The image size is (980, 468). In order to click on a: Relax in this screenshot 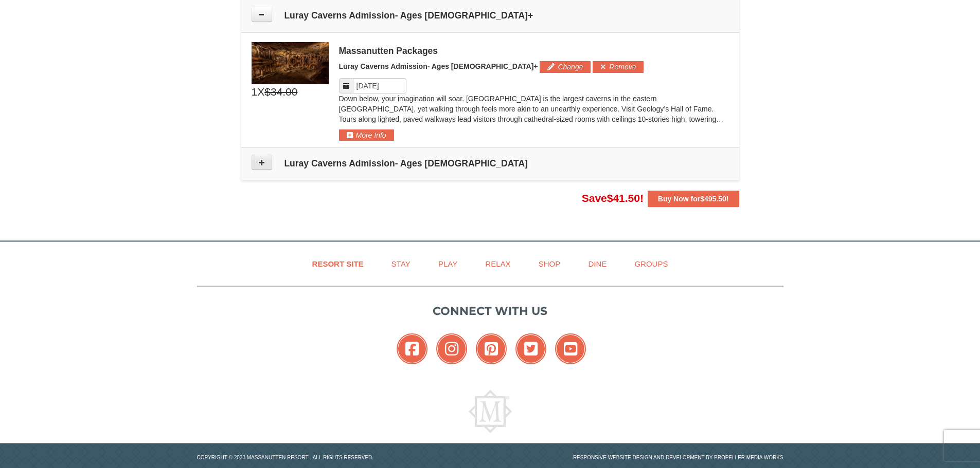, I will do `click(498, 264)`.